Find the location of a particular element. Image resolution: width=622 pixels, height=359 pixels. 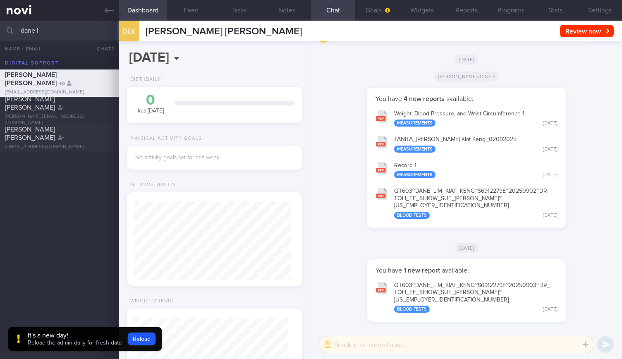

div: 0 is located at coordinates (151, 100).